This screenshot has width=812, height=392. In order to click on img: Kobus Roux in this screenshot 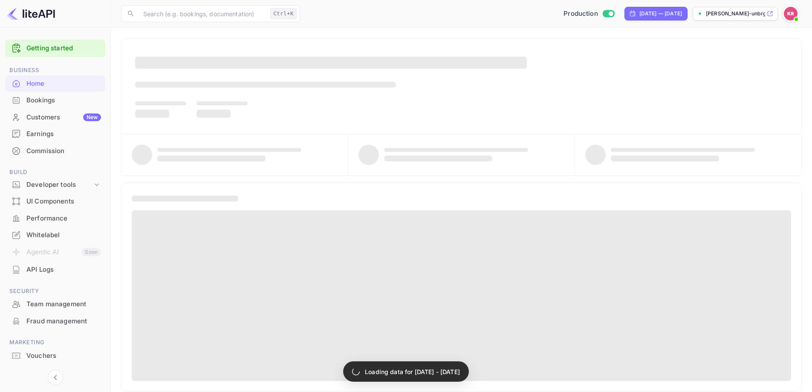, I will do `click(791, 14)`.